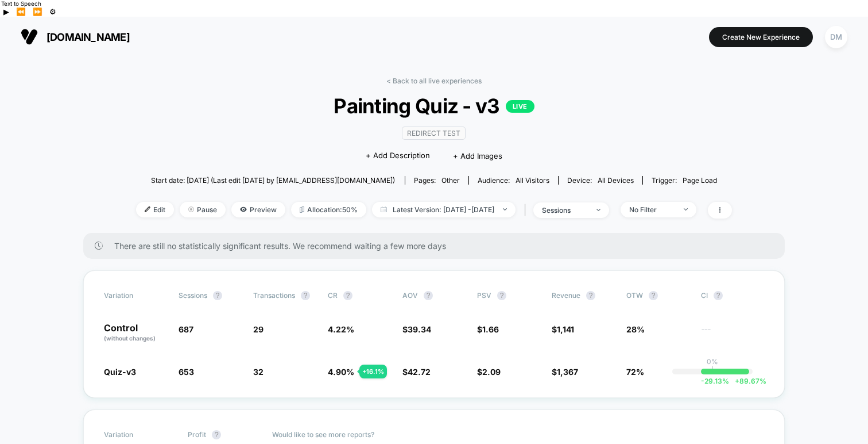 Image resolution: width=868 pixels, height=444 pixels. What do you see at coordinates (761, 37) in the screenshot?
I see `button: Create New Experience` at bounding box center [761, 37].